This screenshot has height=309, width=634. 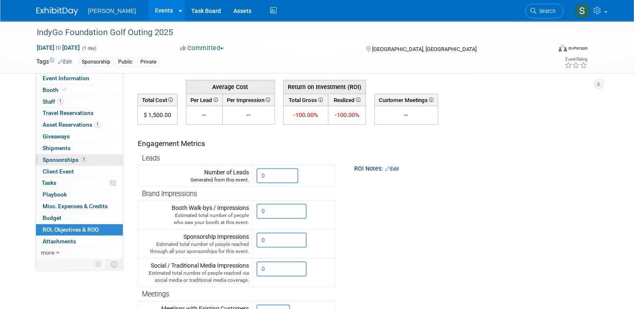 What do you see at coordinates (55, 90) in the screenshot?
I see `span: Booth` at bounding box center [55, 90].